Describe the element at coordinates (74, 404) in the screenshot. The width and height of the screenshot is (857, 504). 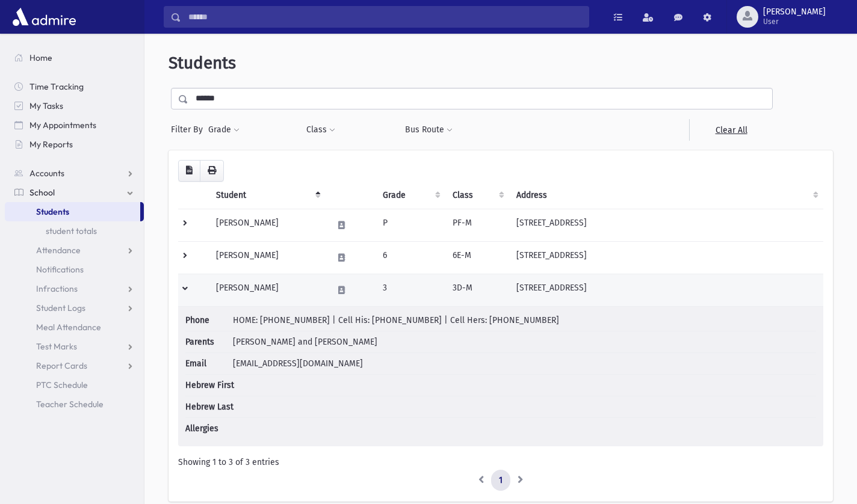
I see `a: Teacher Schedule` at that location.